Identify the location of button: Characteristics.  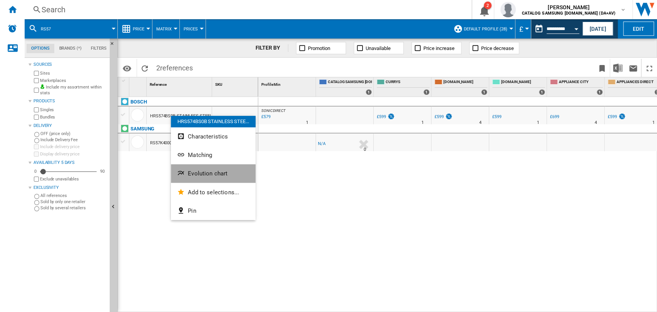
(213, 137).